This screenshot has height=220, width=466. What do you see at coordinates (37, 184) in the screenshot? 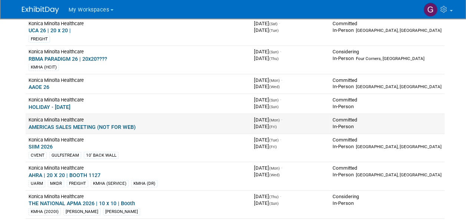
I see `div: UARM` at bounding box center [37, 184].